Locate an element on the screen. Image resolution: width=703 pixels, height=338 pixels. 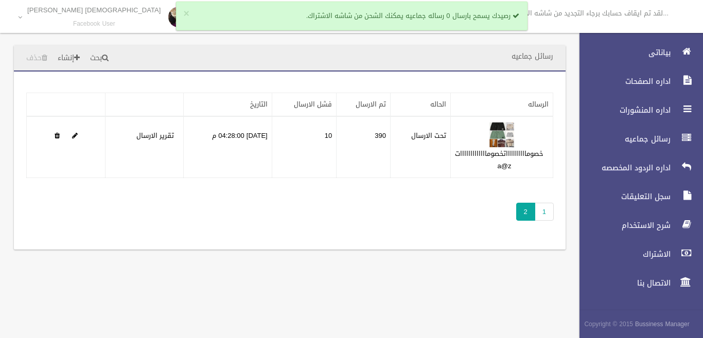
span: شرح الاستخدام is located at coordinates (622, 225).